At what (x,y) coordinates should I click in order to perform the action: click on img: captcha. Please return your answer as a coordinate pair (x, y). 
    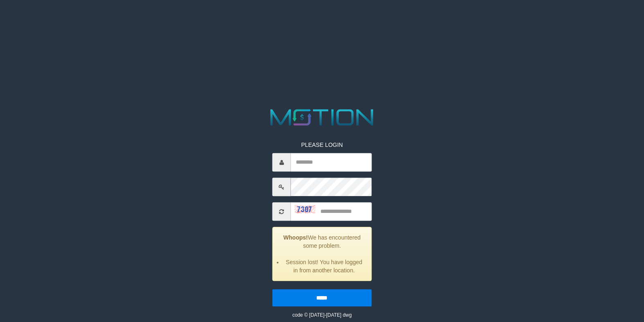
    Looking at the image, I should click on (305, 209).